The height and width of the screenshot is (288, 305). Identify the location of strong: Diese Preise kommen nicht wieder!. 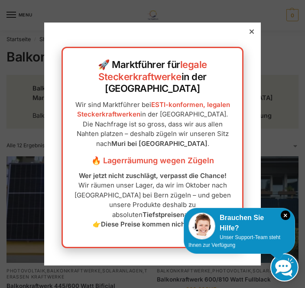
(157, 224).